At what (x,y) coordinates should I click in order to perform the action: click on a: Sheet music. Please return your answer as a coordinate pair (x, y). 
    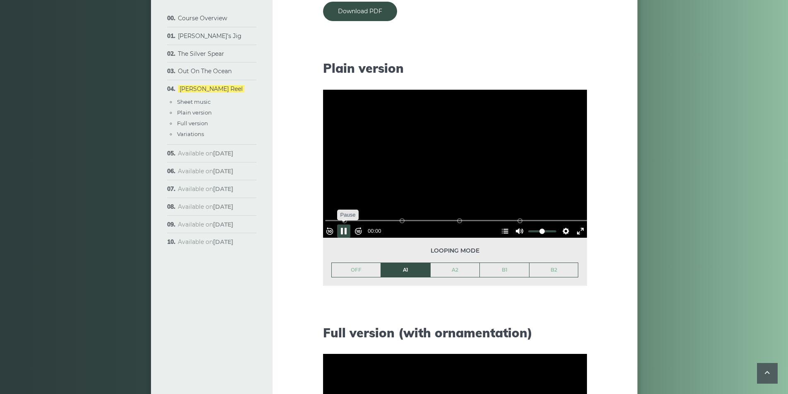
    Looking at the image, I should click on (194, 102).